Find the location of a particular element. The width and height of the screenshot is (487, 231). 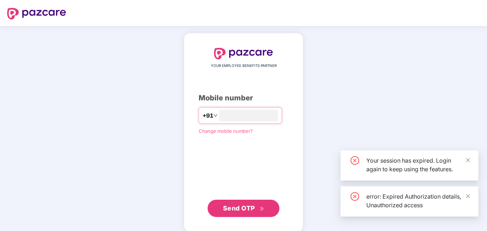

span: YOUR EMPLOYEE BENEFITS PARTNER is located at coordinates (243, 66).